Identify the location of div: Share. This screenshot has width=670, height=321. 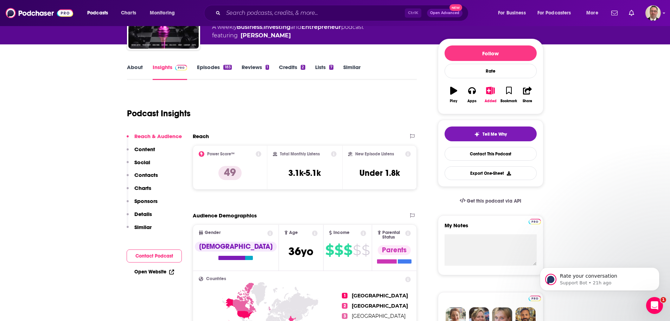
(527, 101).